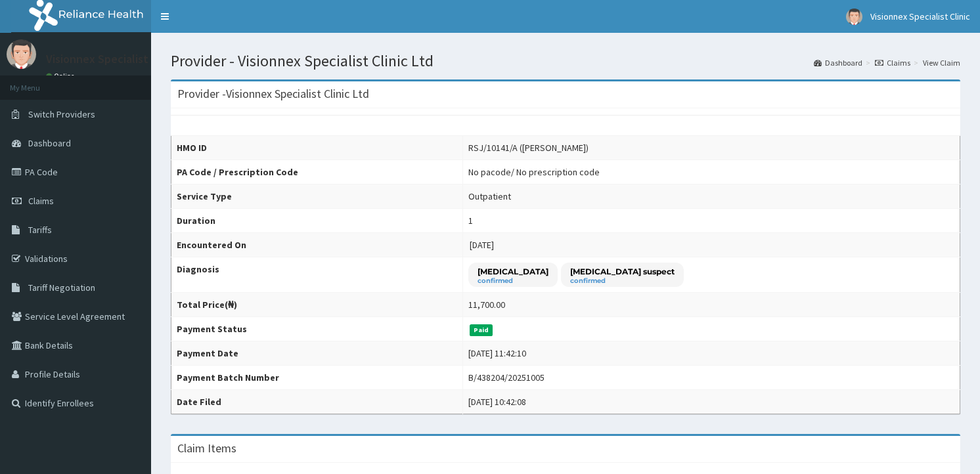 Image resolution: width=980 pixels, height=474 pixels. Describe the element at coordinates (838, 63) in the screenshot. I see `a: Dashboard` at that location.